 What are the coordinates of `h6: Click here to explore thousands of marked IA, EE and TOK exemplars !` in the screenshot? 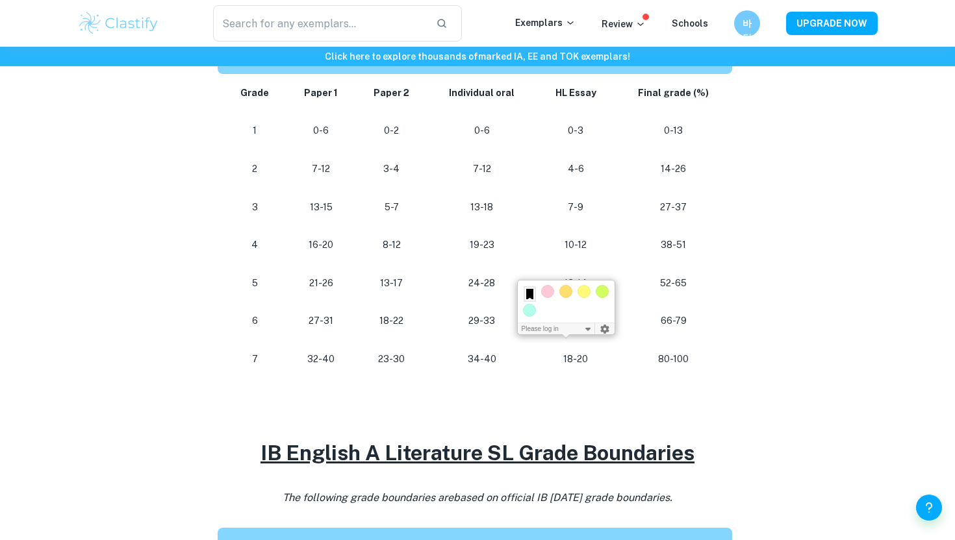 It's located at (477, 57).